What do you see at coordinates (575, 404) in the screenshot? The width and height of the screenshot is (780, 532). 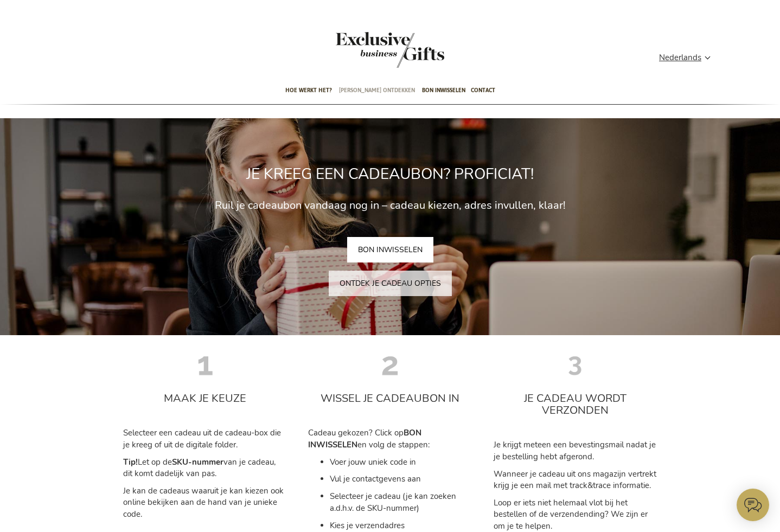 I see `h3: JE CADEAU WORDT VERZONDEN` at bounding box center [575, 404].